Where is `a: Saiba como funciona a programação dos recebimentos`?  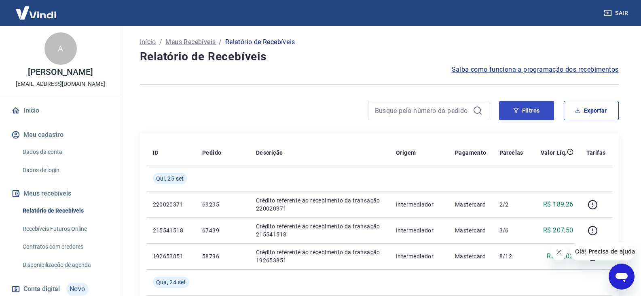
a: Saiba como funciona a programação dos recebimentos is located at coordinates (535, 70).